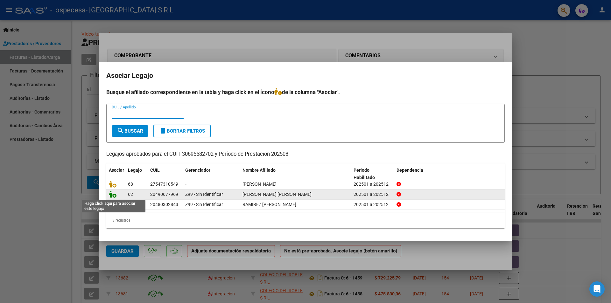  What do you see at coordinates (121, 131) in the screenshot?
I see `mat-icon: search` at bounding box center [121, 131].